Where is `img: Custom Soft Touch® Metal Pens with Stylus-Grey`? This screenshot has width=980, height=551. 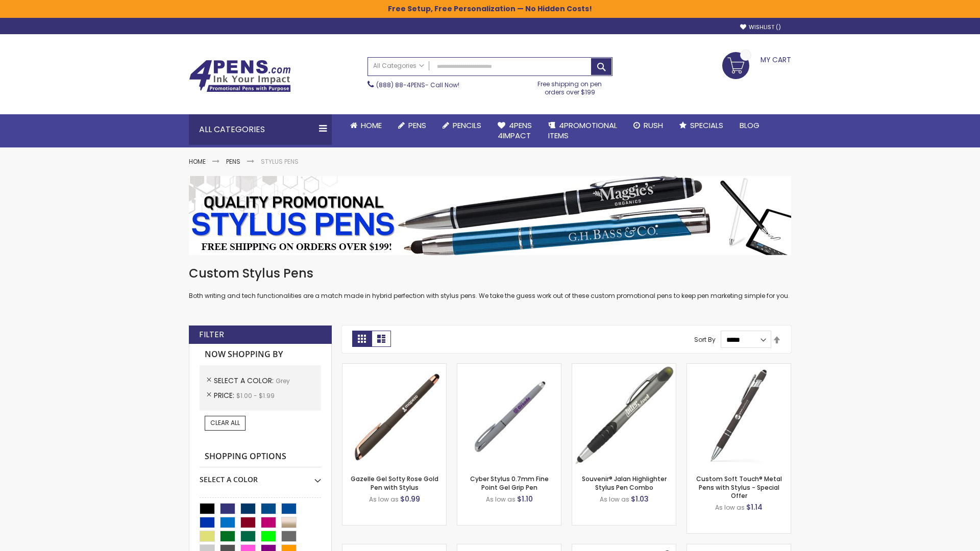 img: Custom Soft Touch® Metal Pens with Stylus-Grey is located at coordinates (739, 415).